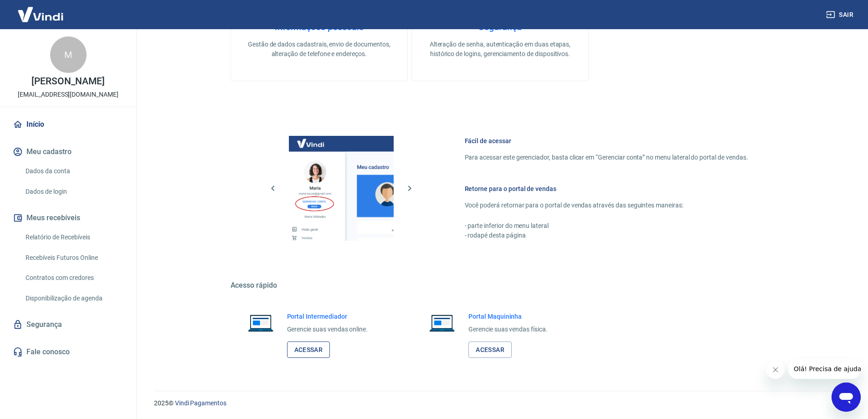  Describe the element at coordinates (68, 124) in the screenshot. I see `a: Início` at that location.